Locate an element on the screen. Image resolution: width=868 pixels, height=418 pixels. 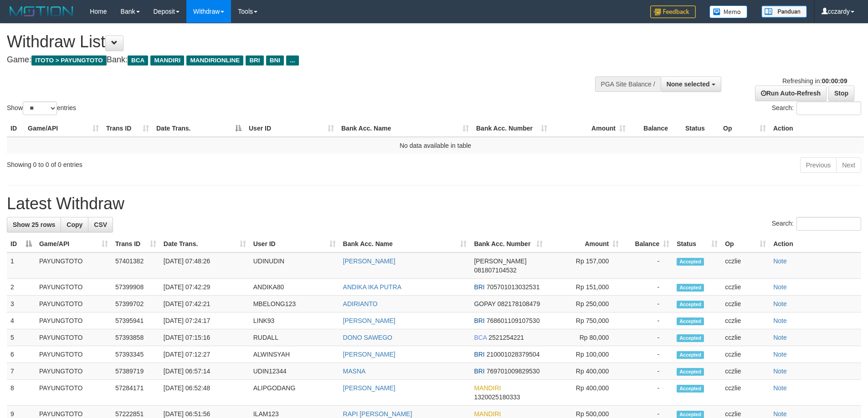
th: Bank Acc. Number: activate to sort column ascending is located at coordinates (507, 244).